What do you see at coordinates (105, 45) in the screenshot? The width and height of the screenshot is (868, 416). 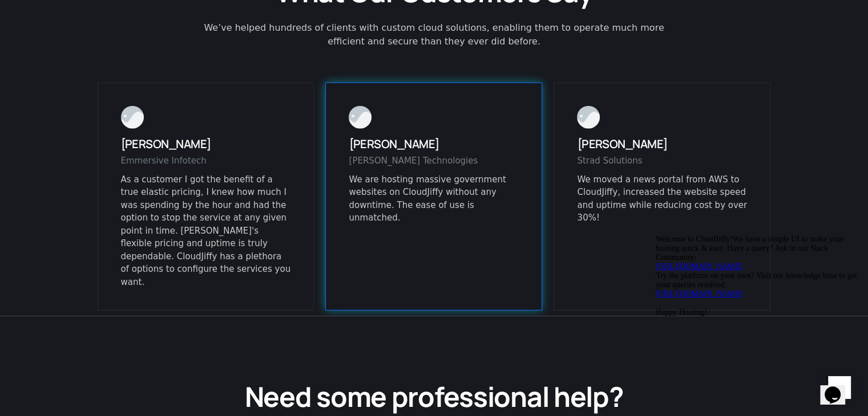 I see `span: Welcome to CloudJiffy!We have a simple UI to make your hosting quick & easy. Have a query? Ask in...` at bounding box center [105, 45].